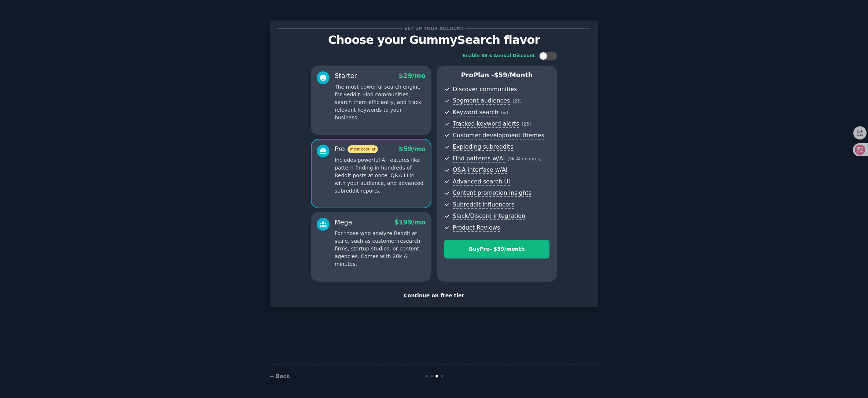 The image size is (868, 398). I want to click on span: ( 5k AI minutes ), so click(525, 159).